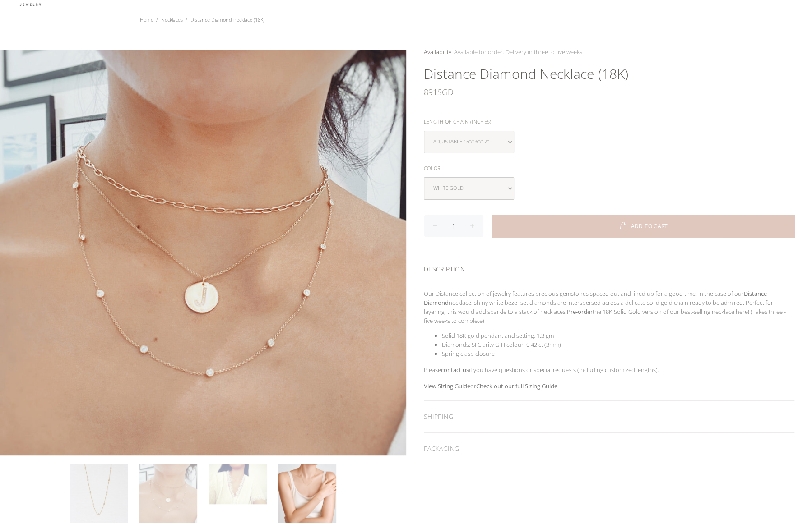 This screenshot has height=524, width=812. What do you see at coordinates (447, 386) in the screenshot?
I see `strong: View Sizing Guide` at bounding box center [447, 386].